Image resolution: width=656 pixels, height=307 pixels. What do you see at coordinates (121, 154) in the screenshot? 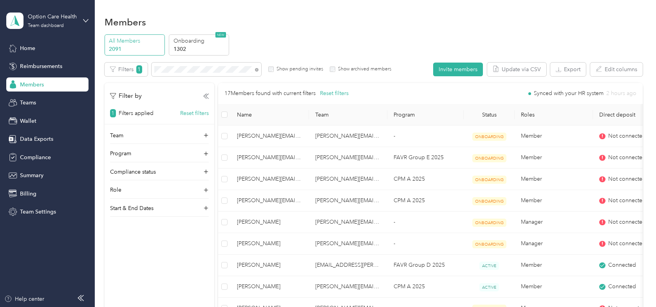
I see `p: Program` at bounding box center [121, 154].